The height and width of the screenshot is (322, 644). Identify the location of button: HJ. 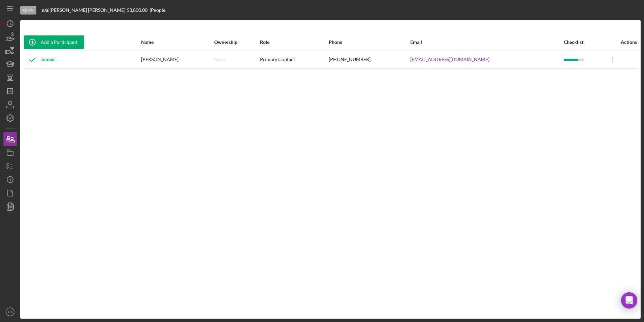
(10, 312).